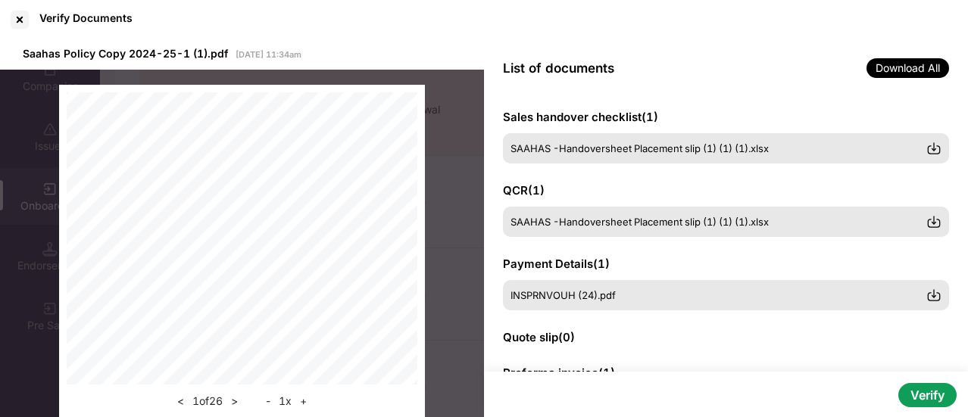 The height and width of the screenshot is (417, 968). Describe the element at coordinates (523, 190) in the screenshot. I see `span: QCR ( 1 )` at that location.